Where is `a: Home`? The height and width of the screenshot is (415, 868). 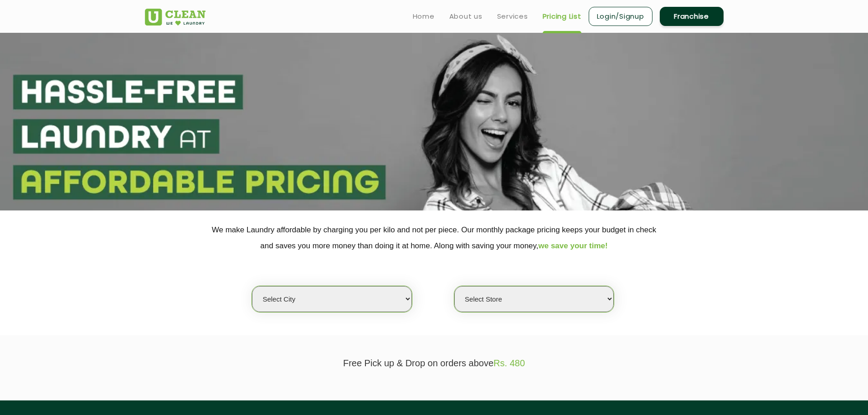 a: Home is located at coordinates (424, 16).